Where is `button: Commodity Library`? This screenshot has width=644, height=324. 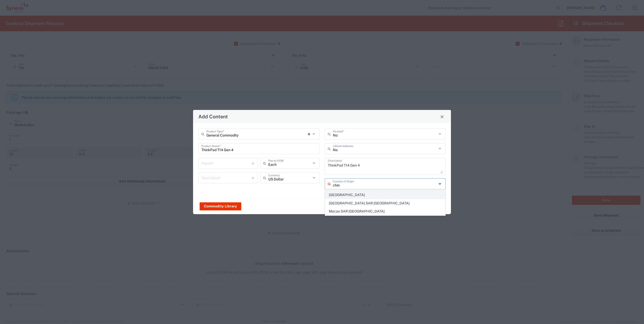 button: Commodity Library is located at coordinates (221, 206).